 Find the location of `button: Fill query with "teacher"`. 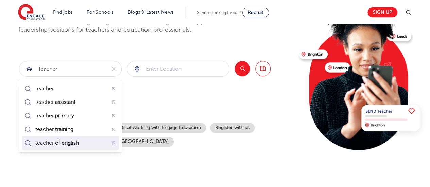

button: Fill query with "teacher" is located at coordinates (113, 89).